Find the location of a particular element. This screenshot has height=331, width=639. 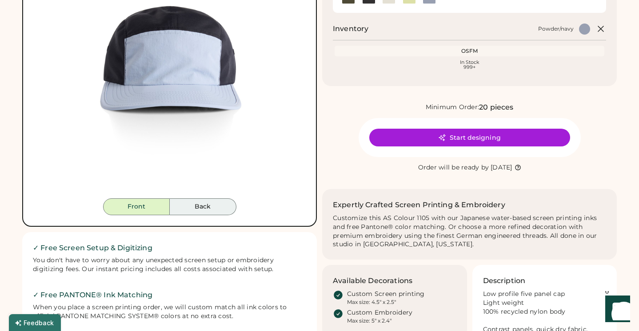

h2: ✓ Free PANTONE® Ink Matching is located at coordinates (169, 295).